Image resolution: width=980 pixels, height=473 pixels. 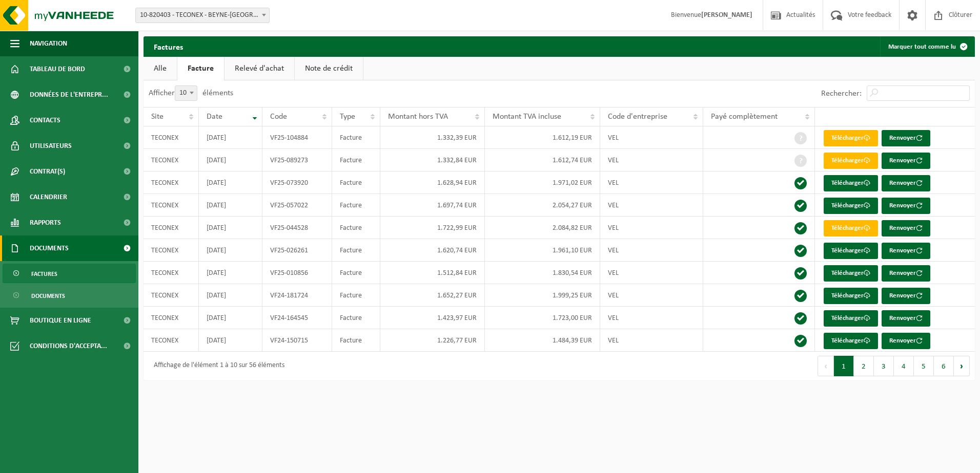 What do you see at coordinates (542, 318) in the screenshot?
I see `td: 1.723,00 EUR` at bounding box center [542, 318].